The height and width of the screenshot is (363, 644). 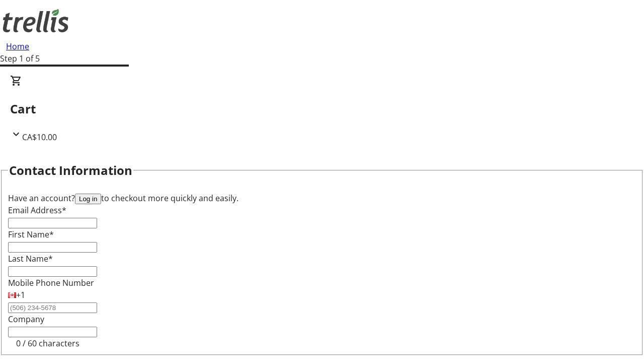 What do you see at coordinates (31, 234) in the screenshot?
I see `label: First Name*` at bounding box center [31, 234].